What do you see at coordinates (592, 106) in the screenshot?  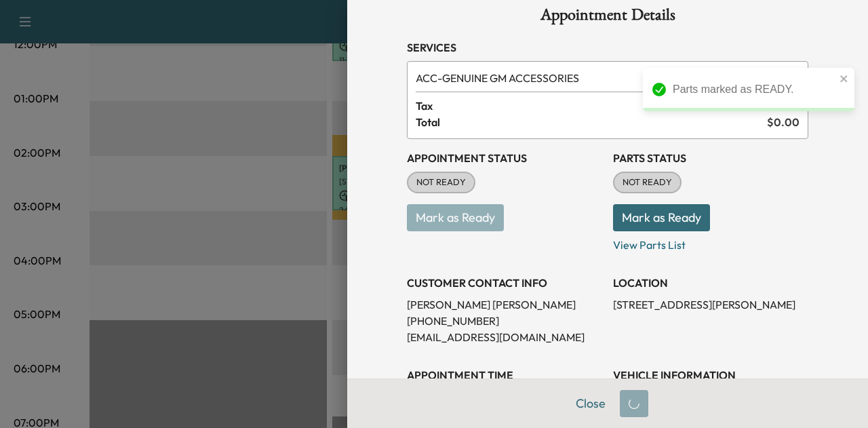 I see `span: Tax` at bounding box center [592, 106].